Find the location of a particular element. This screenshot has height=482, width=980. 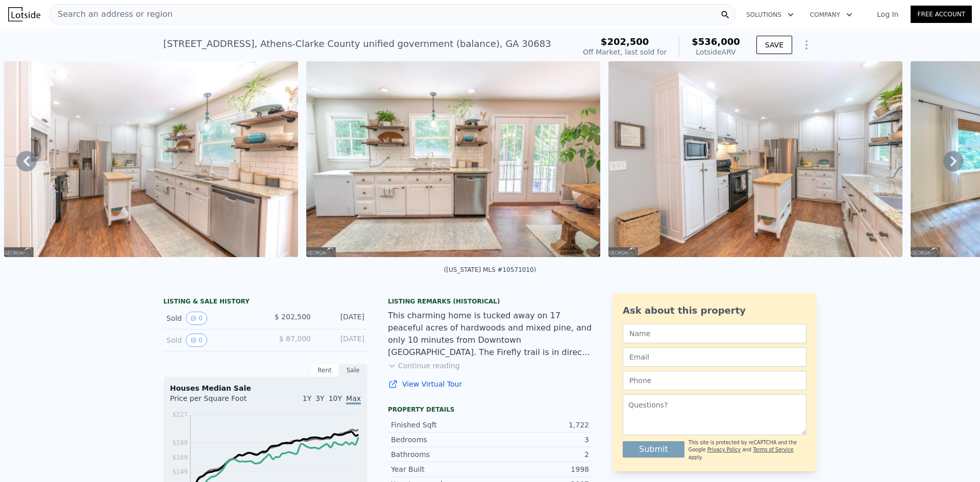

tspan: $189 is located at coordinates (179, 443).